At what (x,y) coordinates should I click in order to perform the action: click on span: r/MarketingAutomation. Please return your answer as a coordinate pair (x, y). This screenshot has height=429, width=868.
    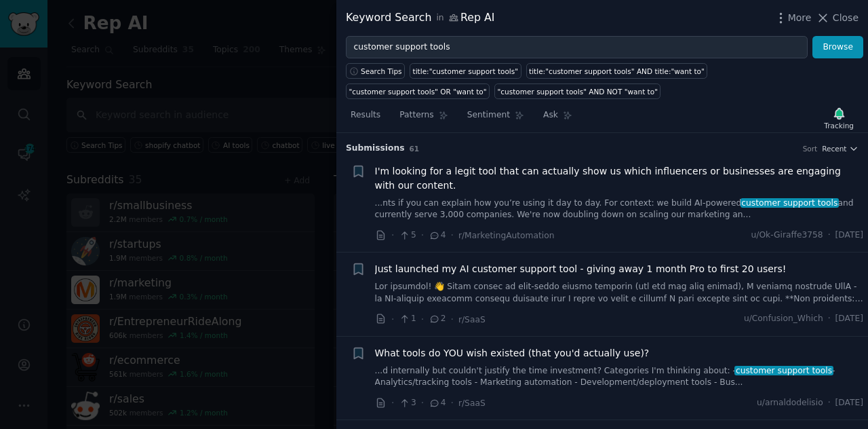
    Looking at the image, I should click on (506, 236).